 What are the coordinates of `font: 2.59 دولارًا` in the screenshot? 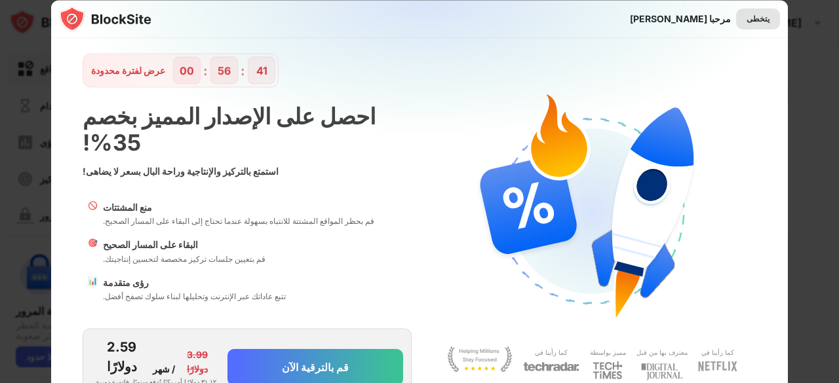 It's located at (122, 357).